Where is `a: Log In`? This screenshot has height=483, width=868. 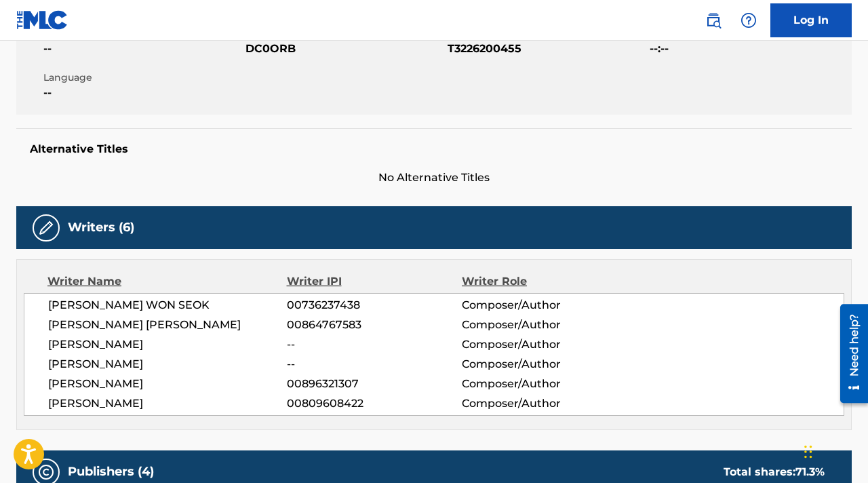 a: Log In is located at coordinates (811, 20).